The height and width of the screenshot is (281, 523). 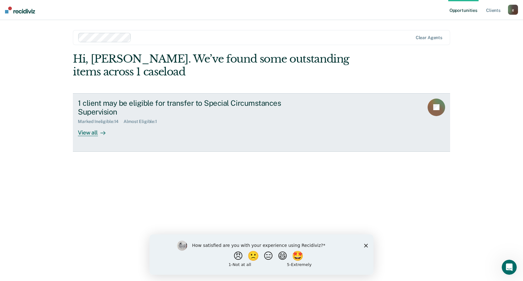 What do you see at coordinates (134, 22) in the screenshot?
I see `button: 4` at bounding box center [134, 22].